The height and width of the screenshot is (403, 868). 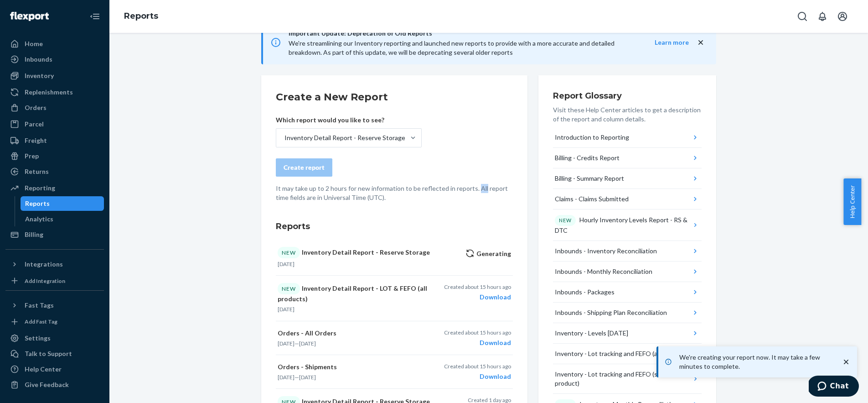 I want to click on div: Freight, so click(x=36, y=141).